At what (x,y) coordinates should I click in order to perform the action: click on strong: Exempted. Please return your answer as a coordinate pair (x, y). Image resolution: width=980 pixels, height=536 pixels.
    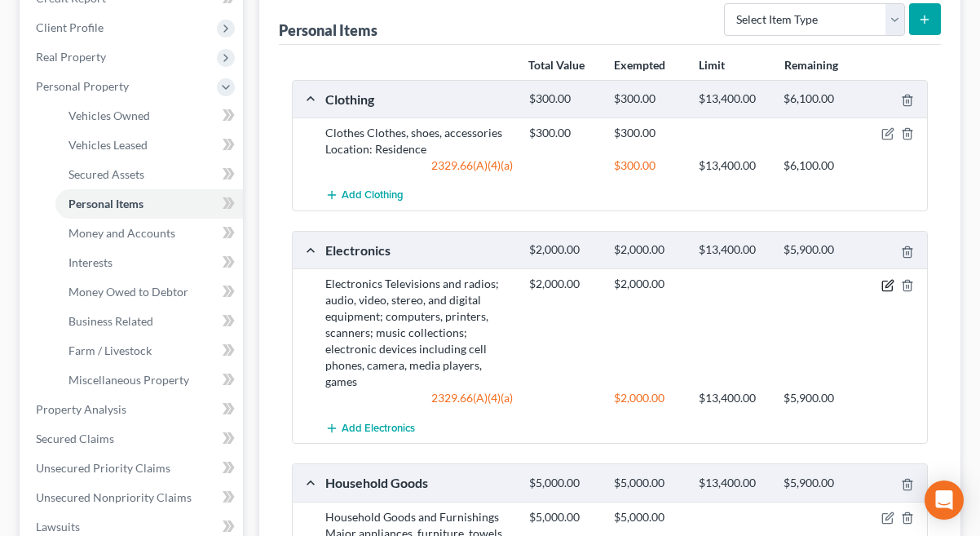
    Looking at the image, I should click on (640, 64).